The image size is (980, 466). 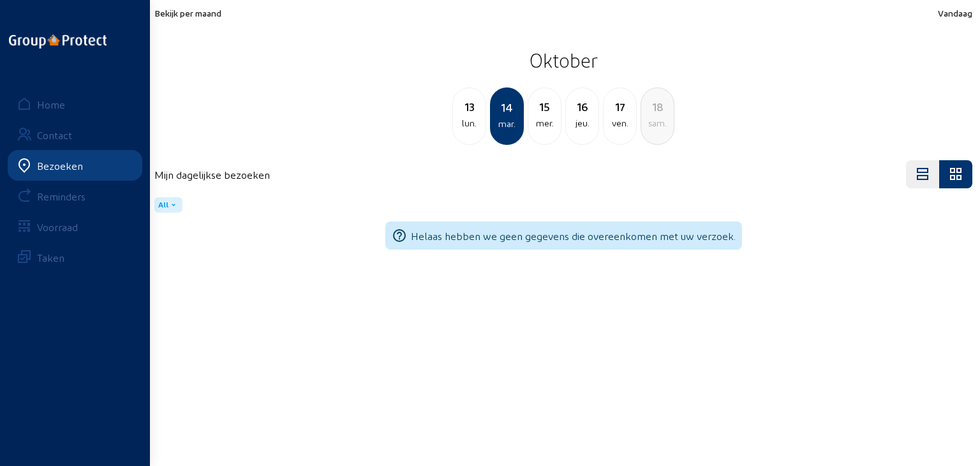 What do you see at coordinates (544, 123) in the screenshot?
I see `div: mer.` at bounding box center [544, 123].